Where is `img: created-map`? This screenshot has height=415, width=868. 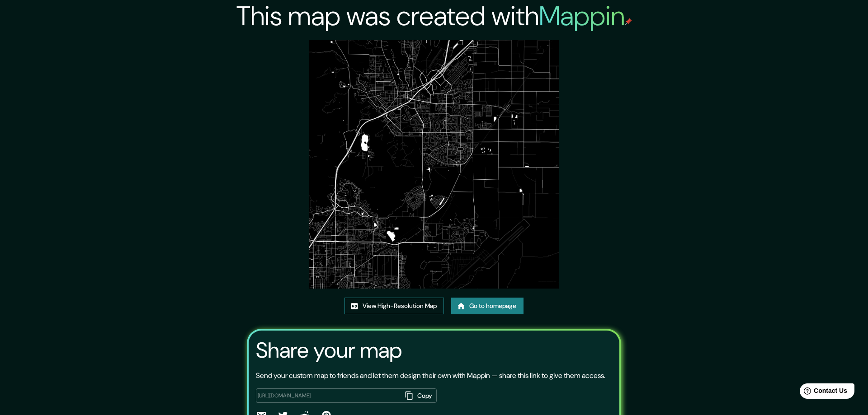
img: created-map is located at coordinates (434, 164).